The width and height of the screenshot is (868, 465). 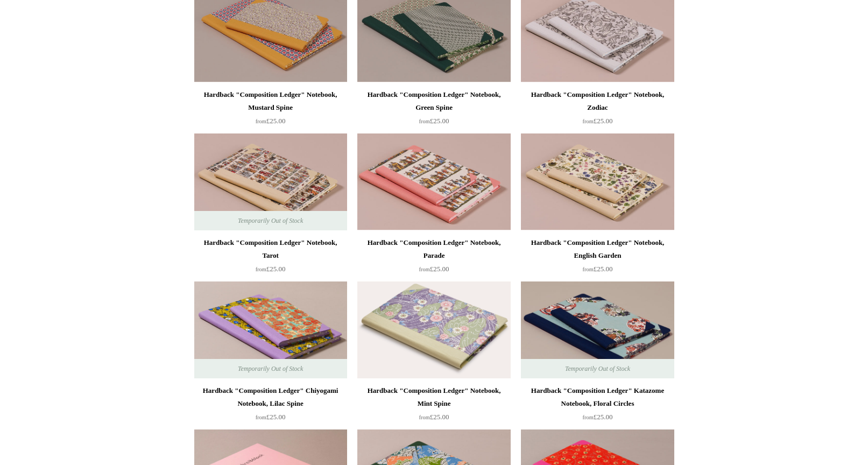 I want to click on a: Hardback "Composition Ledger" Notebook, Tarot Hardback "Composition Ledger" Notebook, Tarot Tempo..., so click(x=271, y=182).